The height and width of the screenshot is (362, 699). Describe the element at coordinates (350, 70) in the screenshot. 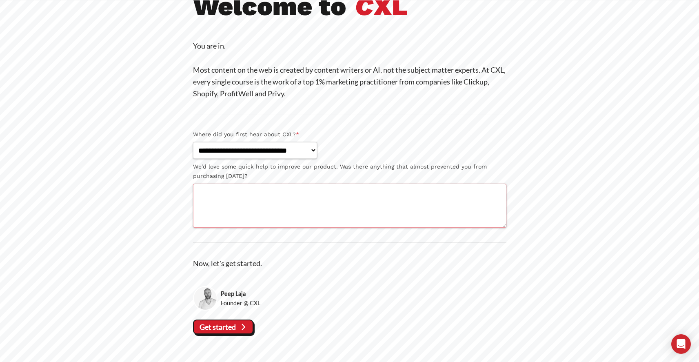

I see `p: You are in. Most content on the web is created by content writers or AI, not the subject matter e...` at that location.